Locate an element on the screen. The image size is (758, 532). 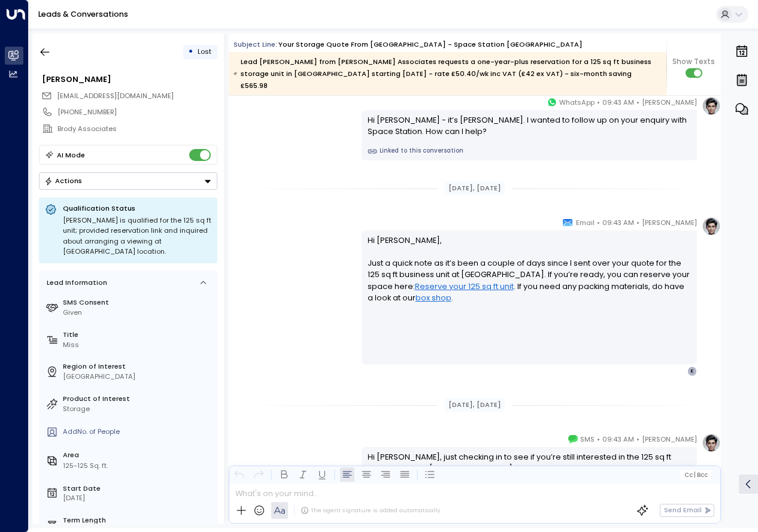
label: SMS Consent is located at coordinates (138, 303).